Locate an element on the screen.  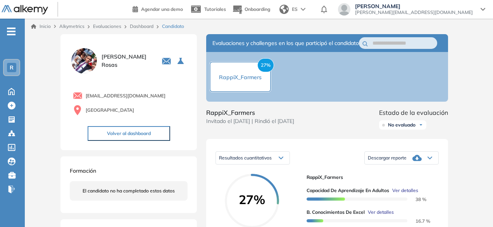
a: Agendar una demo is located at coordinates (158, 9).